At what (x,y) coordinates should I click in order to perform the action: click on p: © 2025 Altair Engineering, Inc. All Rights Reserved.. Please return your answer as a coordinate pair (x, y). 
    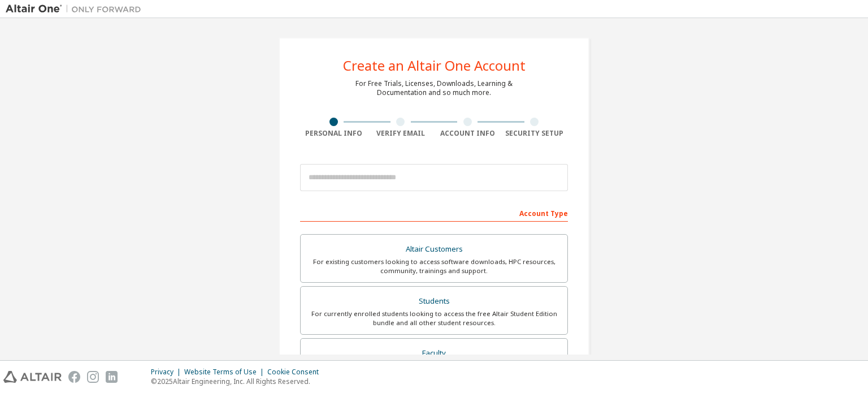
    Looking at the image, I should click on (238, 381).